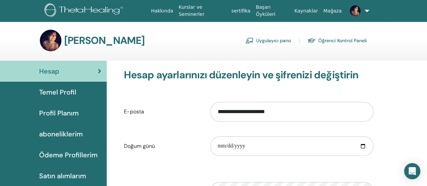  What do you see at coordinates (59, 113) in the screenshot?
I see `span: Profil Planım` at bounding box center [59, 113].